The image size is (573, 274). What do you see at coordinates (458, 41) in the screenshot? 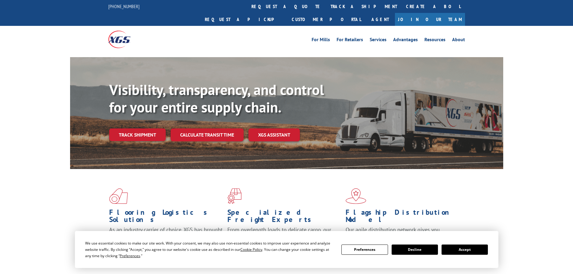
I see `a: About` at bounding box center [458, 41].